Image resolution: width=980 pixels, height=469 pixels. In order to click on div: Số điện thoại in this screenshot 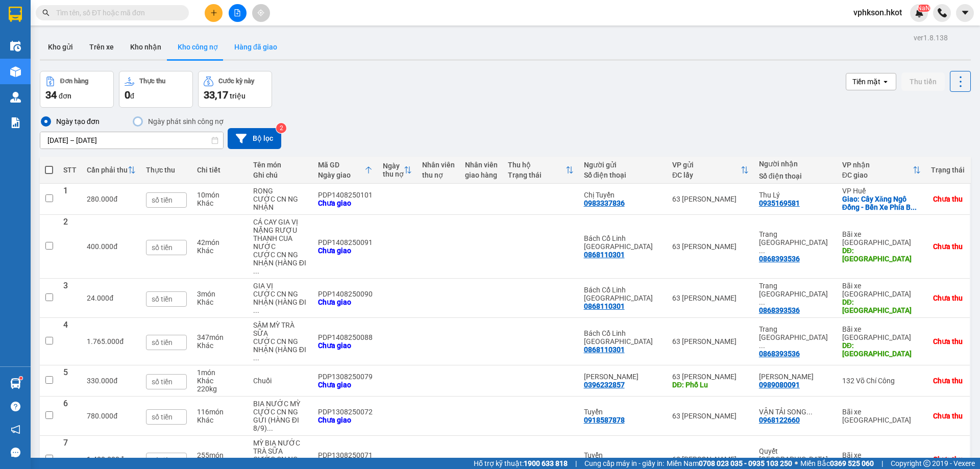, I will do `click(795, 176)`.